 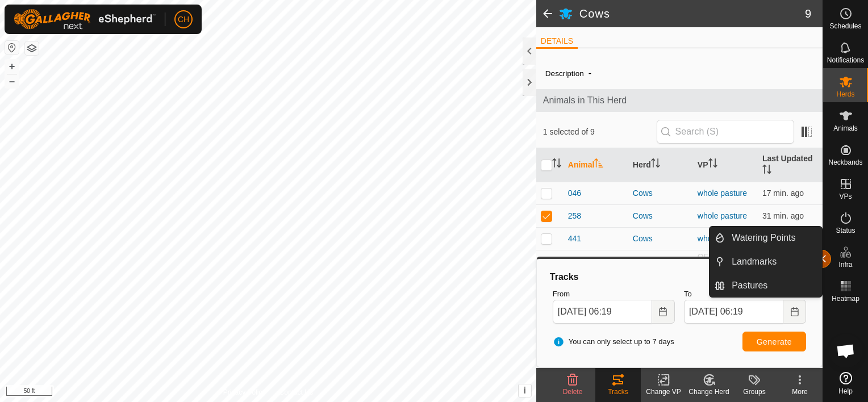 What do you see at coordinates (660, 165) in the screenshot?
I see `th: Herd` at bounding box center [660, 165].